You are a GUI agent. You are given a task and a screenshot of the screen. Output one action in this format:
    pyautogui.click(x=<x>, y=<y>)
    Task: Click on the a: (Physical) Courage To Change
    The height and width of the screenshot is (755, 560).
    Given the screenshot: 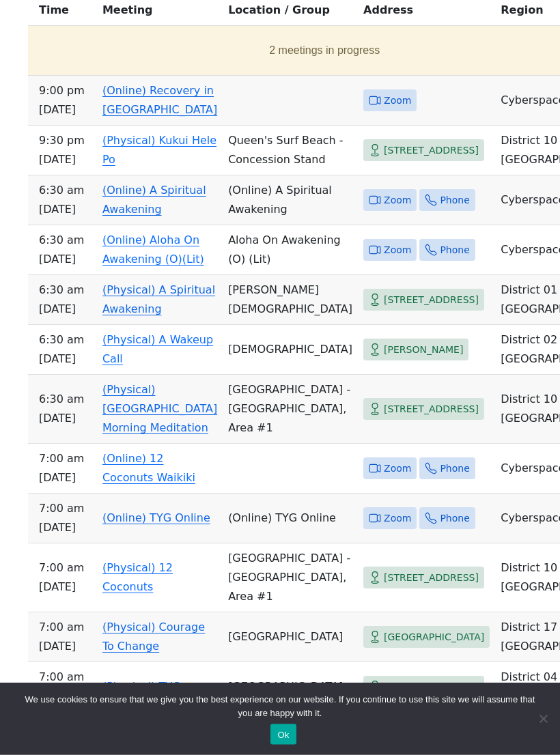 What is the action you would take?
    pyautogui.click(x=153, y=637)
    